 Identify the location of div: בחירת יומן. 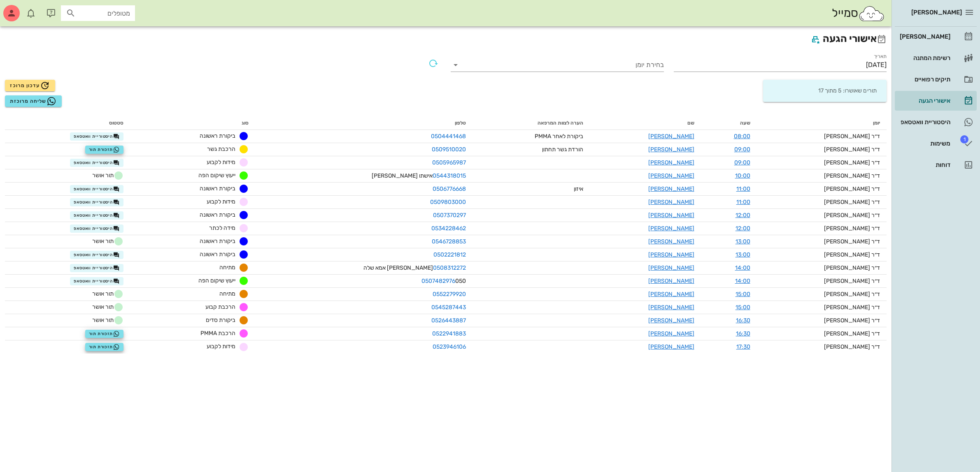
(557, 65).